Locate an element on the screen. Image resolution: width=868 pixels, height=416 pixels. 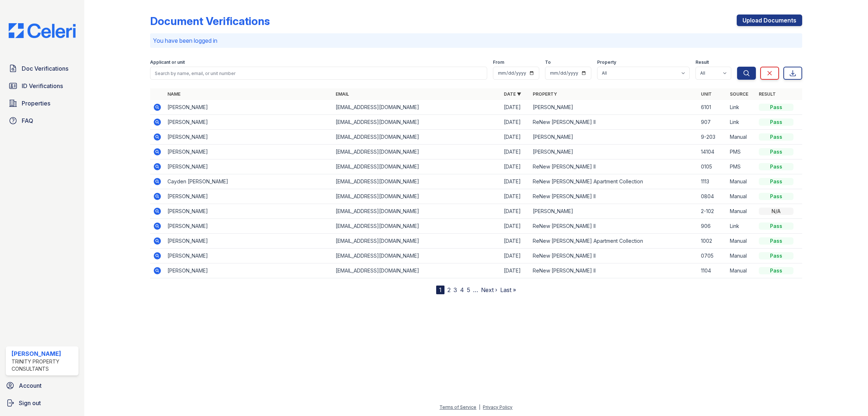
td: 1113 is located at coordinates (713, 182).